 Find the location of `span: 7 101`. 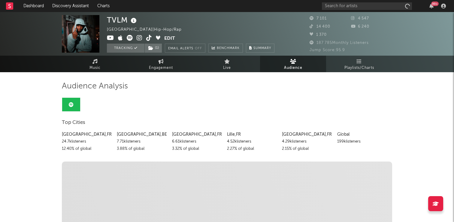

span: 7 101 is located at coordinates (318, 18).